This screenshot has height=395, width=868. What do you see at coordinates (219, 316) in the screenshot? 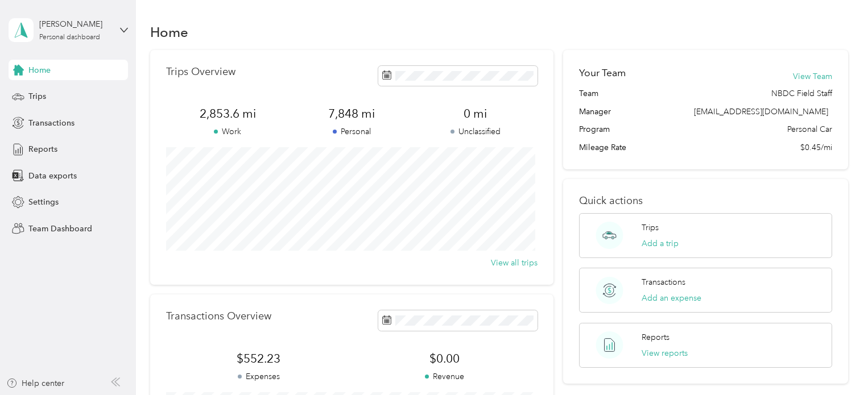
I see `p: Transactions Overview` at bounding box center [219, 316].